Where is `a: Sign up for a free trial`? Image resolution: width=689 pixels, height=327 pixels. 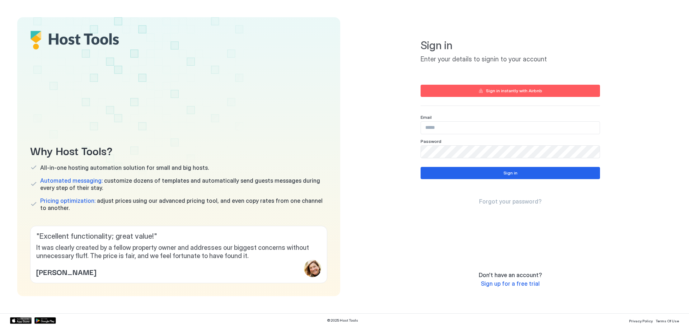 a: Sign up for a free trial is located at coordinates (510, 283).